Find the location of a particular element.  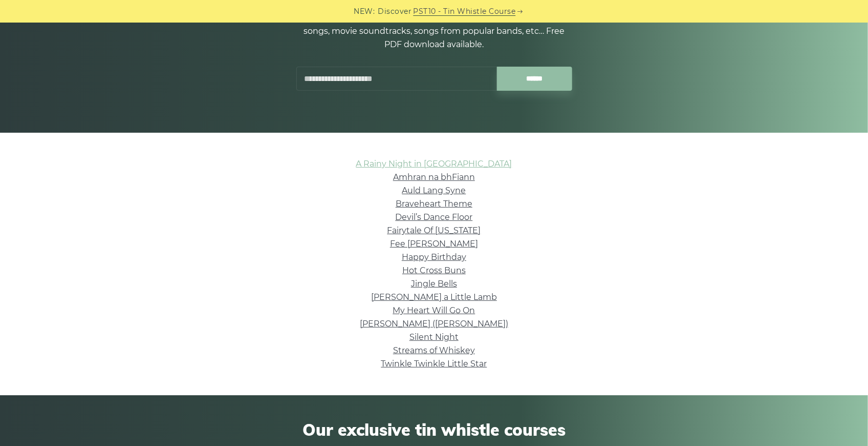

a: Twinkle Twinkle Little Star is located at coordinates (434, 363).